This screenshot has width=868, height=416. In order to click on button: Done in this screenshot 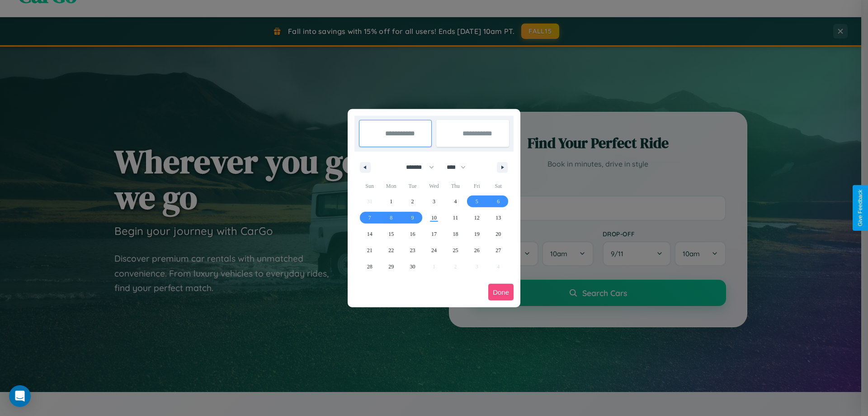, I will do `click(501, 292)`.